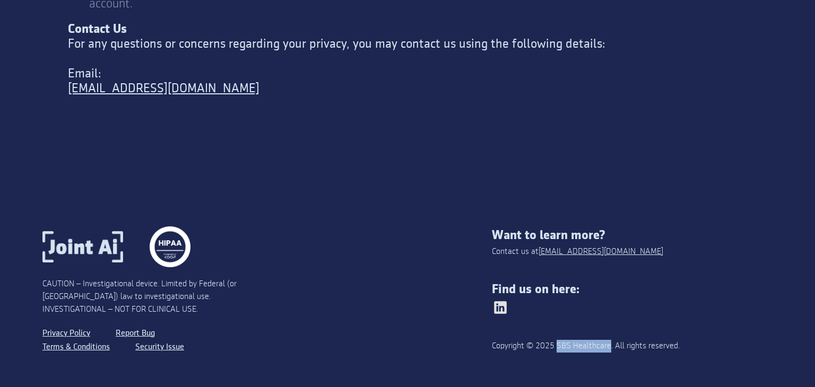 The width and height of the screenshot is (815, 387). Describe the element at coordinates (160, 347) in the screenshot. I see `a: Security Issue` at that location.